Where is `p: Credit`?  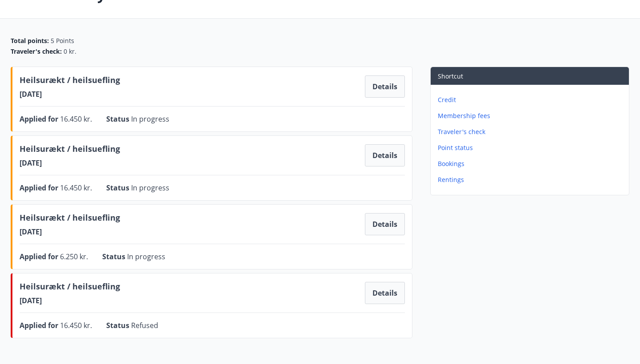 p: Credit is located at coordinates (531, 100).